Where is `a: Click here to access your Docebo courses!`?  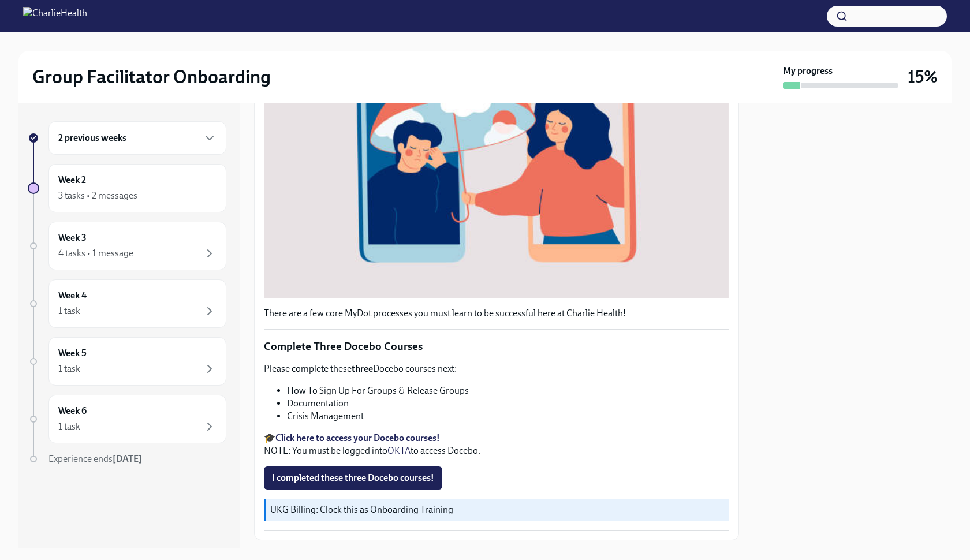
a: Click here to access your Docebo courses! is located at coordinates (358, 437).